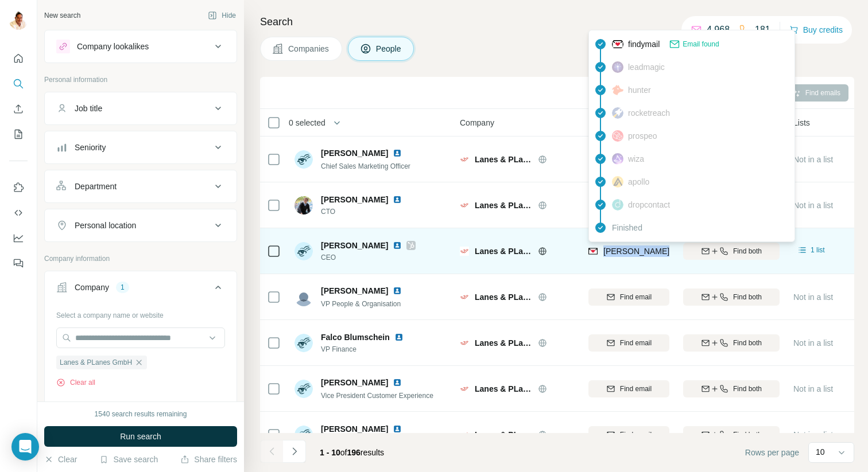  What do you see at coordinates (19, 213) in the screenshot?
I see `button: Use Surfe API` at bounding box center [19, 213].